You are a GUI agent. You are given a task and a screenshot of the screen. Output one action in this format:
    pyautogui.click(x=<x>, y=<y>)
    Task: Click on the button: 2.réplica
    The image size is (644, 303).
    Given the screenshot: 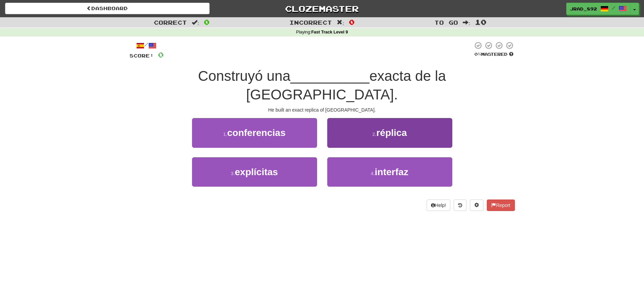 What is the action you would take?
    pyautogui.click(x=390, y=132)
    